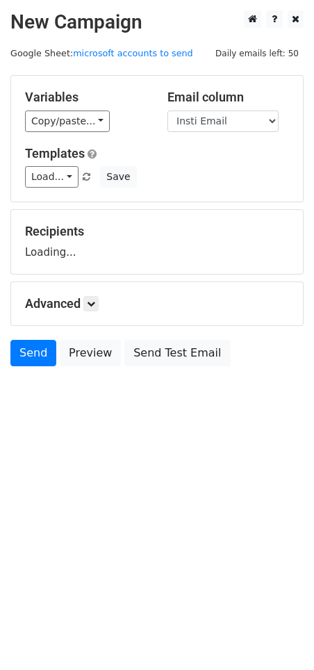 Image resolution: width=314 pixels, height=670 pixels. I want to click on small: Google Sheet:, so click(101, 53).